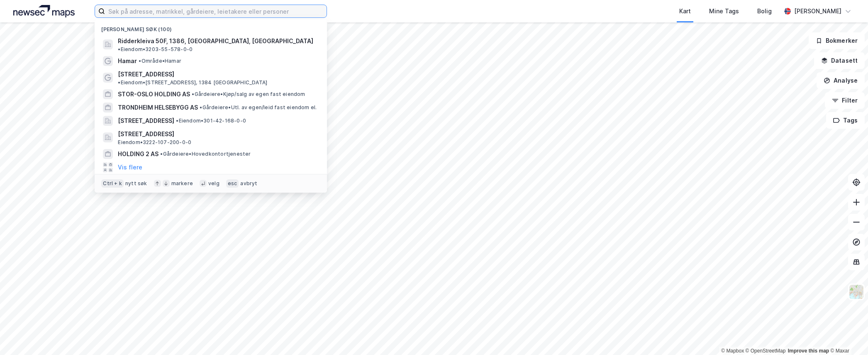 Image resolution: width=868 pixels, height=355 pixels. What do you see at coordinates (160, 61) in the screenshot?
I see `span: Område • Hamar` at bounding box center [160, 61].